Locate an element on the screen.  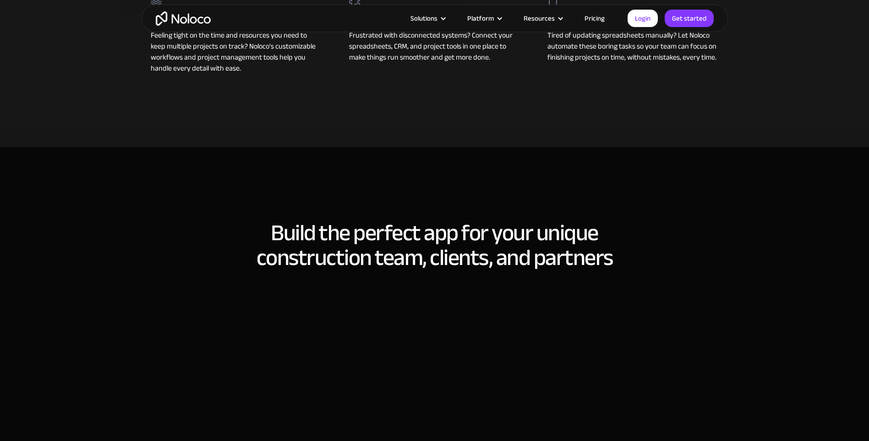
div: Feeling tight on the time and resources you need to keep multiple projects on track? Noloco's cus... is located at coordinates (236, 50).